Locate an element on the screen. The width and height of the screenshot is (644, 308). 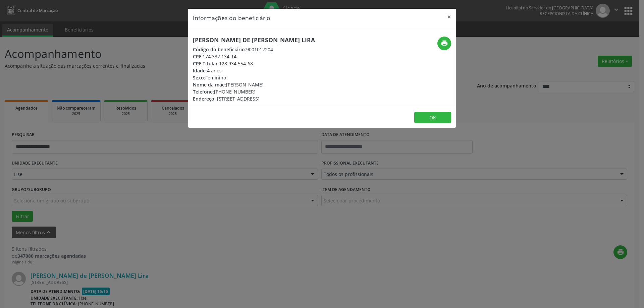
span: Código do beneficiário: is located at coordinates (219, 49).